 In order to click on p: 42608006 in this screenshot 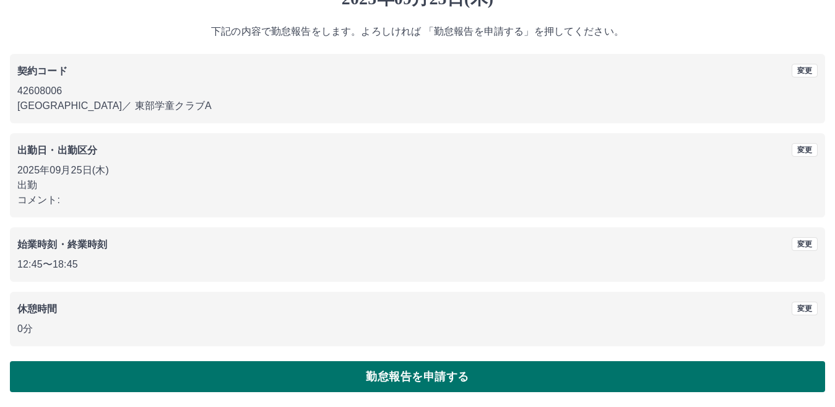, I will do `click(417, 91)`.